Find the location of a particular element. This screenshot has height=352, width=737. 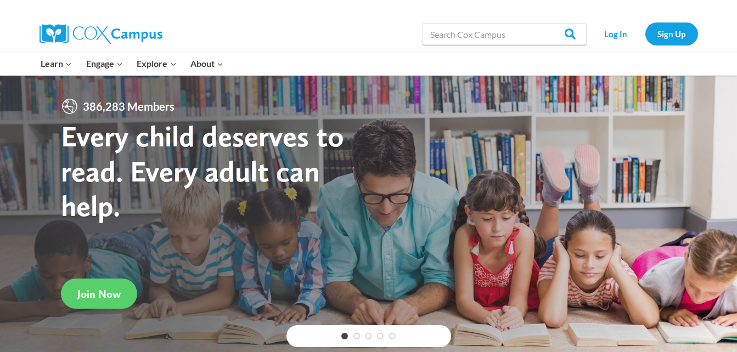

nav: Primary Navigation is located at coordinates (132, 64).